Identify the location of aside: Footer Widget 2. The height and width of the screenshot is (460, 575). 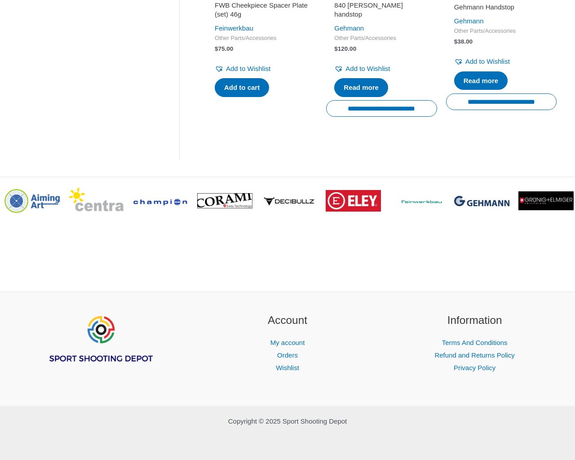
(288, 343).